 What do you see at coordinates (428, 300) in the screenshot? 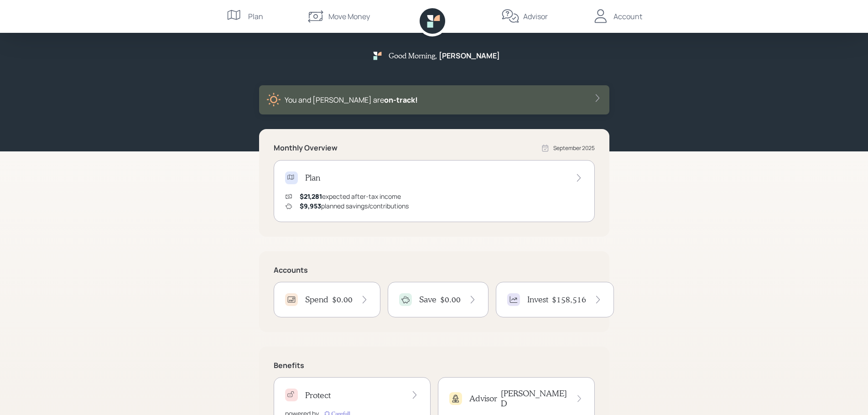
I see `h4: Save` at bounding box center [428, 300].